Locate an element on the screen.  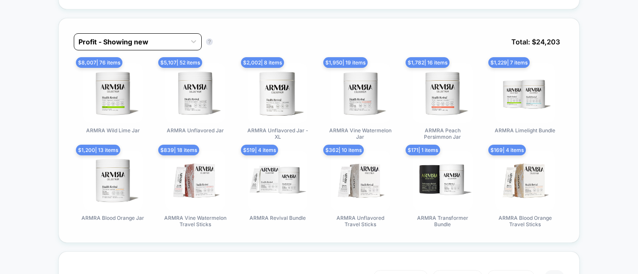
img: ARMRA Revival Bundle is located at coordinates (278, 180).